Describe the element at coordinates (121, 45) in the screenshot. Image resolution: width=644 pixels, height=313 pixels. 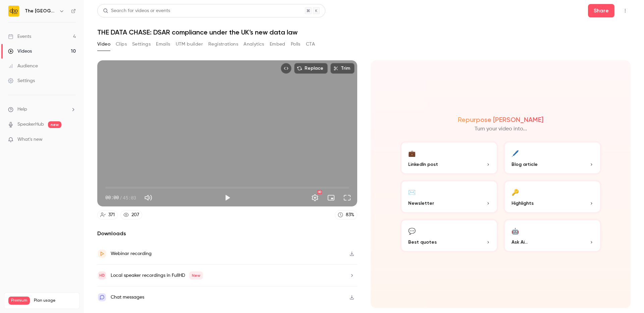
I see `button: Clips` at that location.